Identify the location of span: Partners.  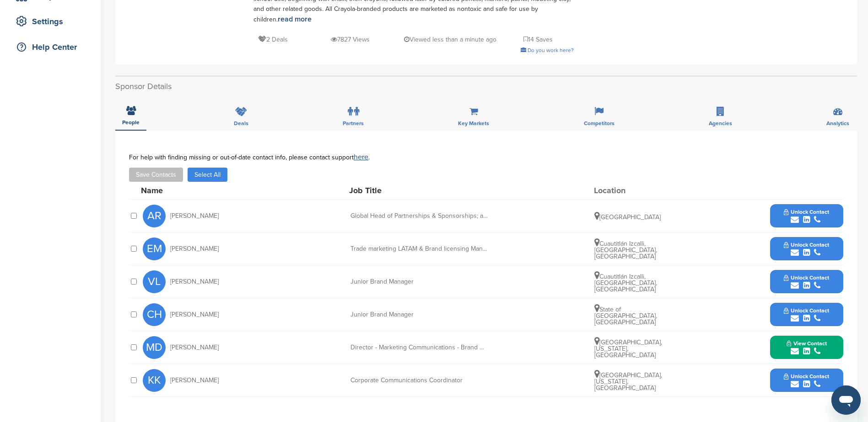
(353, 123).